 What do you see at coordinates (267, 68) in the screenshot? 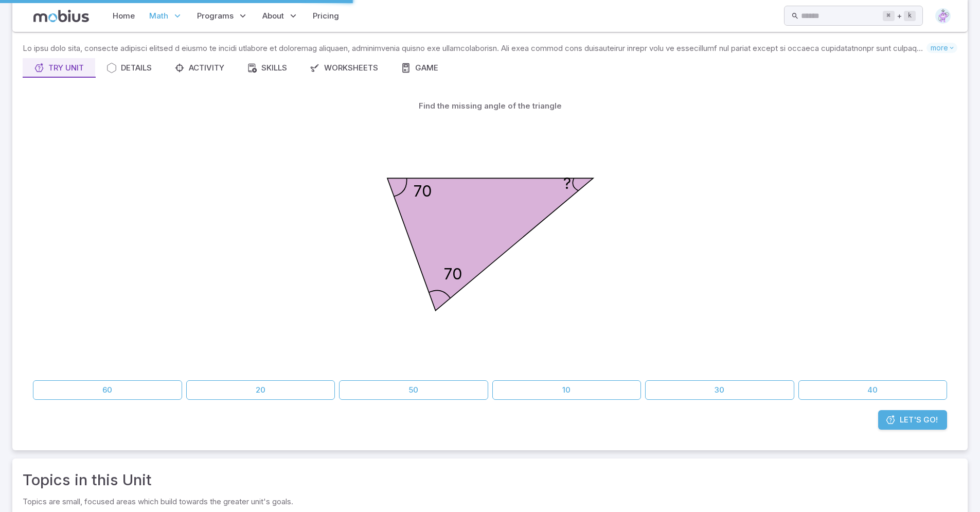
I see `div: Skills` at bounding box center [267, 68].